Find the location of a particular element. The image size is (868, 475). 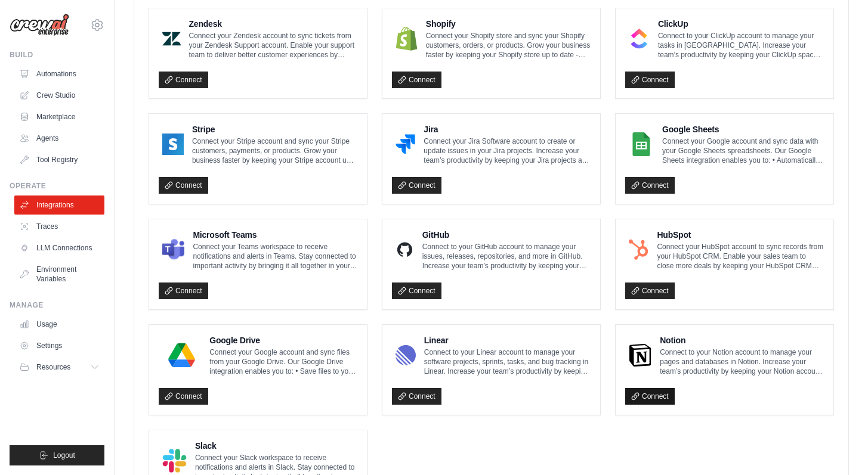

p: Connect your Google account and sync data with your Google Sheets spreadsheets. Our Google Sheets... is located at coordinates (743, 151).